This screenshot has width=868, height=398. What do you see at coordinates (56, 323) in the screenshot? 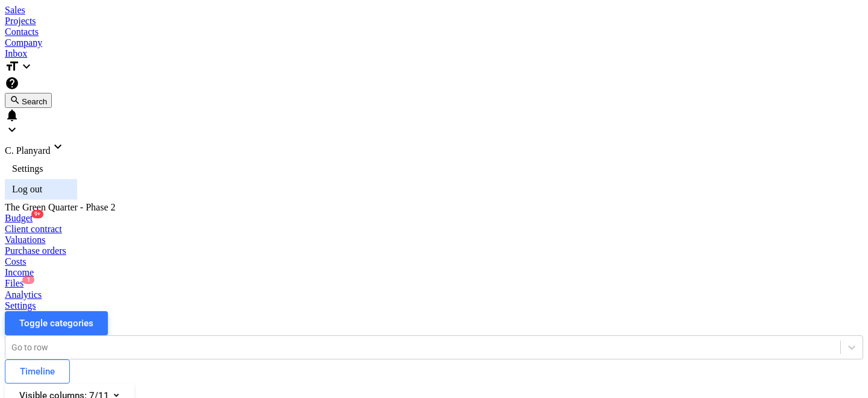
I see `button: Toggle categories` at bounding box center [56, 323].